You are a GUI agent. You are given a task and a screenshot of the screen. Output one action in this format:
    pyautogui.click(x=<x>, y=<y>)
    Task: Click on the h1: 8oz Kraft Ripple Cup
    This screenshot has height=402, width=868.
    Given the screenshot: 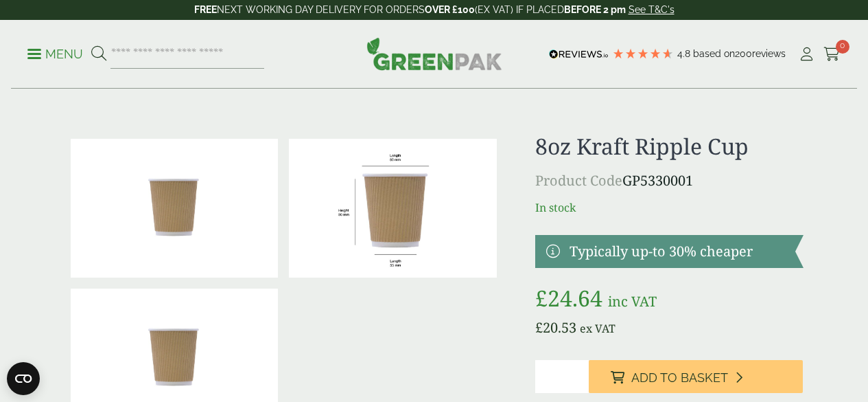 What is the action you would take?
    pyautogui.click(x=669, y=146)
    